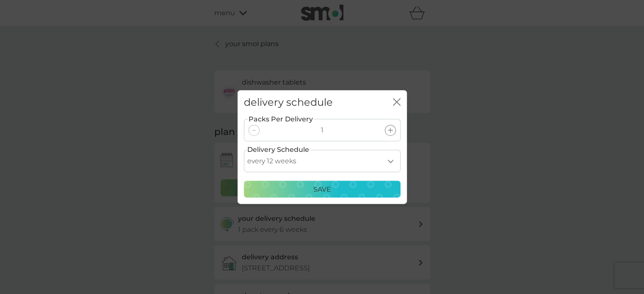 This screenshot has height=294, width=644. I want to click on p: Save, so click(322, 190).